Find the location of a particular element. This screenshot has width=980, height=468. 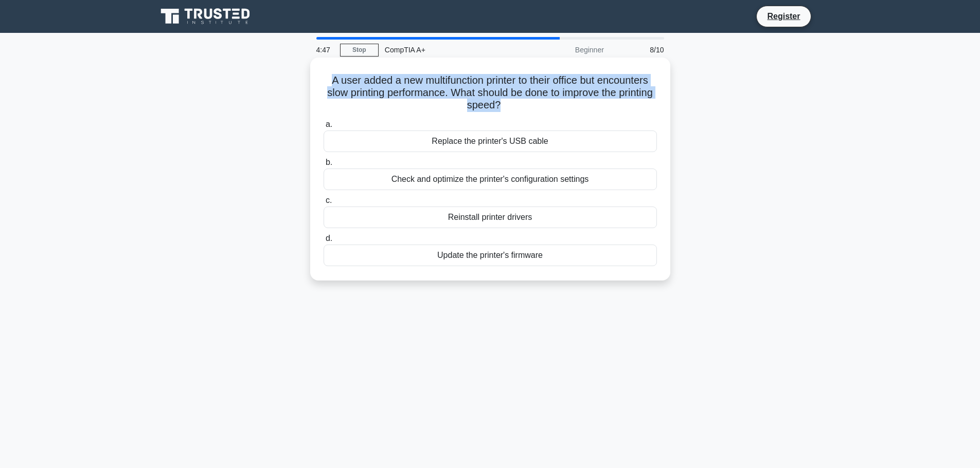

div: CompTIA A+ is located at coordinates (449, 50).